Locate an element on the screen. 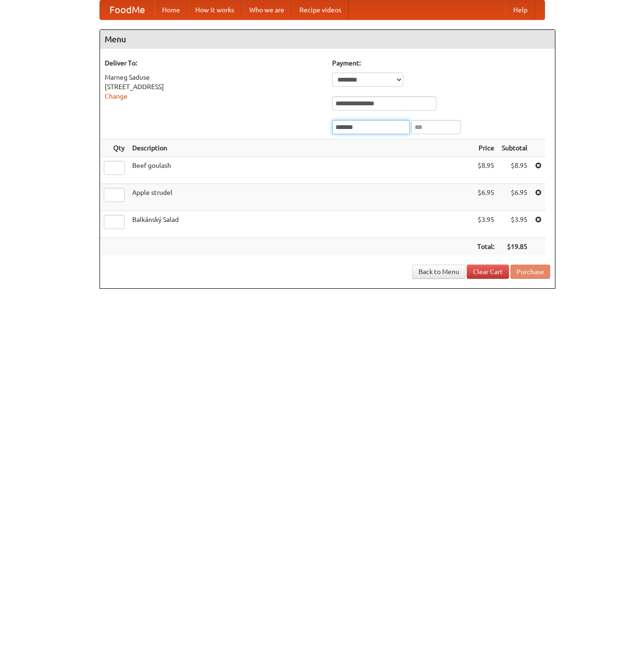 The height and width of the screenshot is (671, 644). a: Home is located at coordinates (171, 10).